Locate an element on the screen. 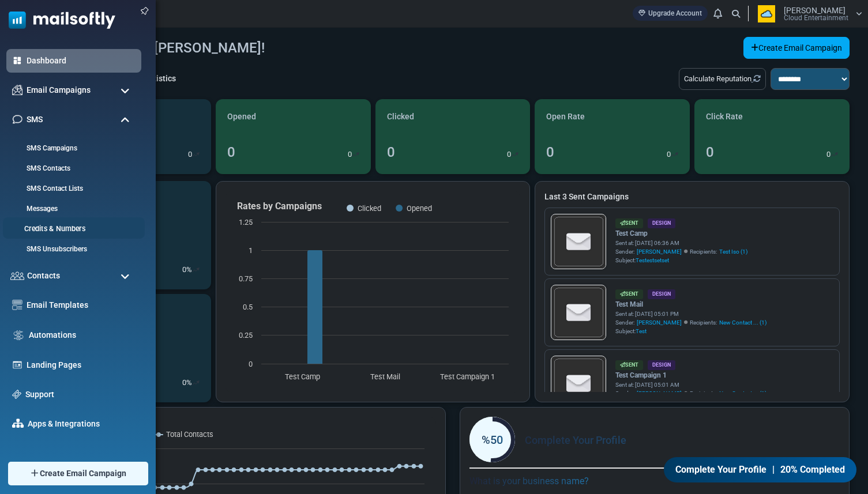 The height and width of the screenshot is (494, 868). span: SMS is located at coordinates (35, 119).